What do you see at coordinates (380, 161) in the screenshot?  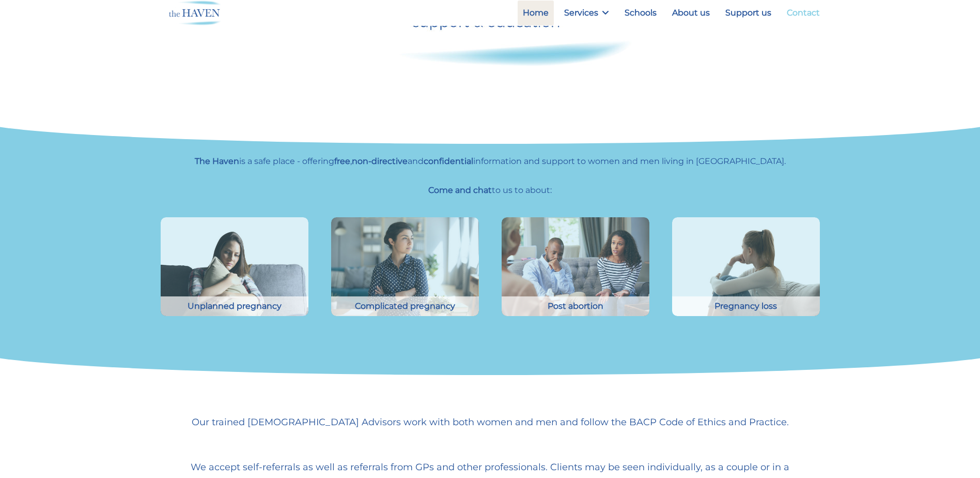 I see `strong: non-directive` at bounding box center [380, 161].